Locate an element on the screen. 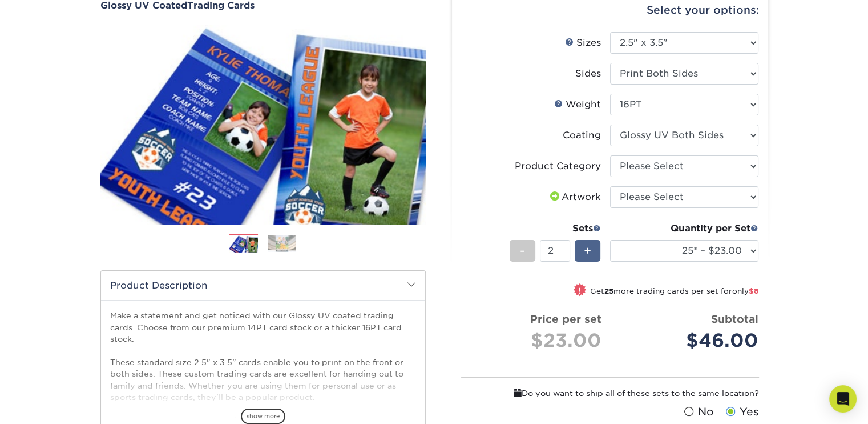  div: Artwork is located at coordinates (574, 197).